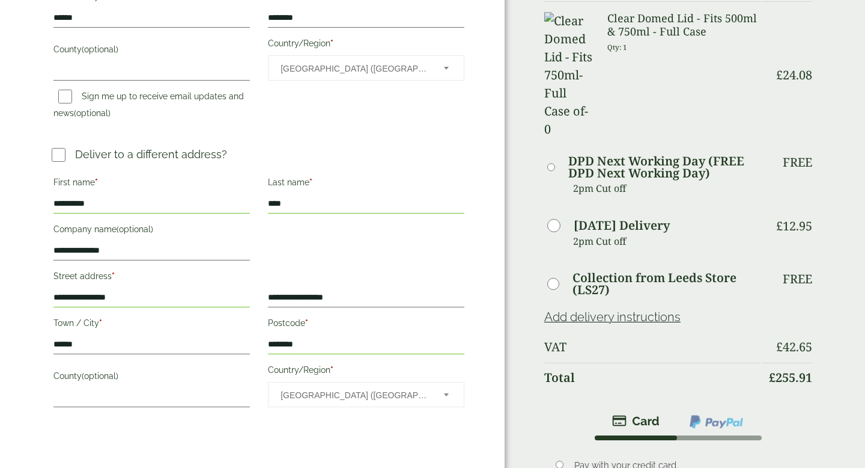 This screenshot has height=468, width=865. What do you see at coordinates (795, 75) in the screenshot?
I see `bdi: 24.08` at bounding box center [795, 75].